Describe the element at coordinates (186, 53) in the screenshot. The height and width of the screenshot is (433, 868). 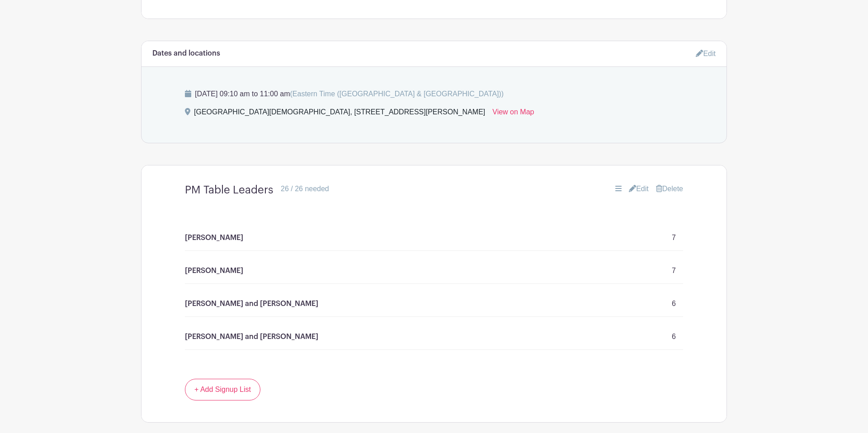
I see `h6: Dates and locations` at that location.